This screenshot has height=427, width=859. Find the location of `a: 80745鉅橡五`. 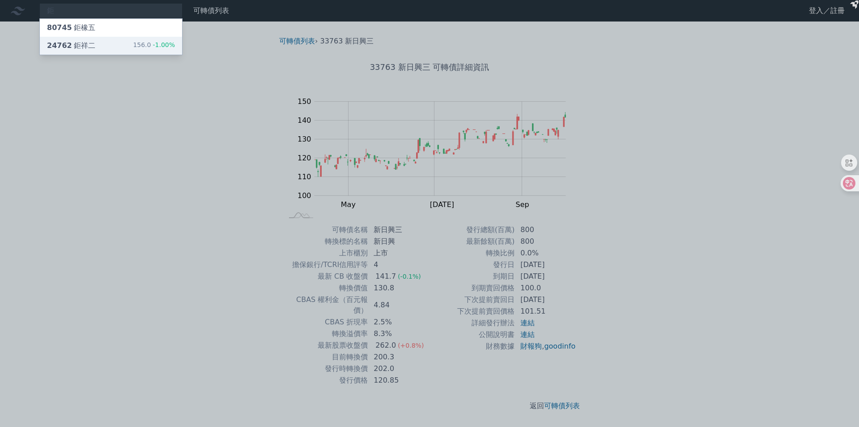

a: 80745鉅橡五 is located at coordinates (111, 28).